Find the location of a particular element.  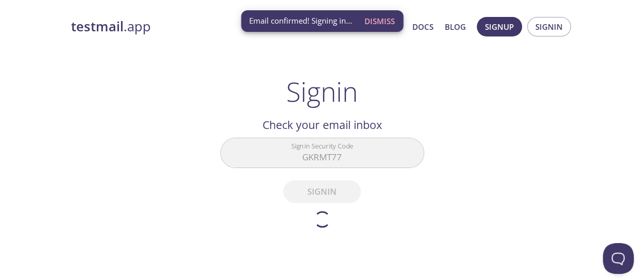

a: Blog is located at coordinates (455, 27).